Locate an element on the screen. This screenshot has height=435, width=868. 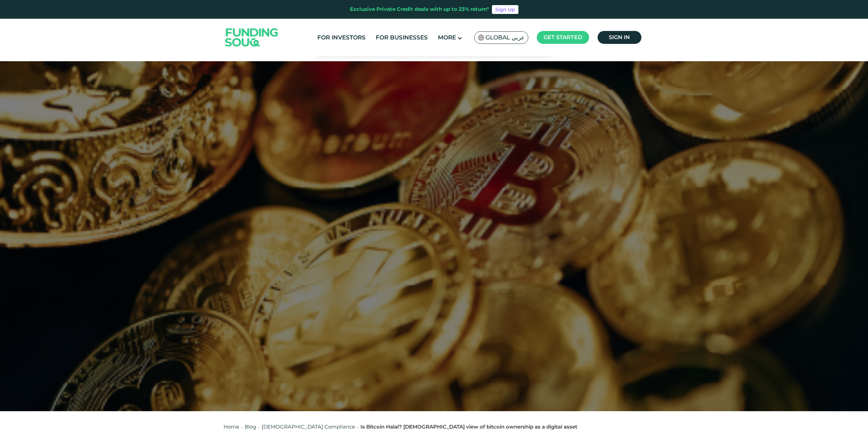
span: Get started is located at coordinates (563, 37).